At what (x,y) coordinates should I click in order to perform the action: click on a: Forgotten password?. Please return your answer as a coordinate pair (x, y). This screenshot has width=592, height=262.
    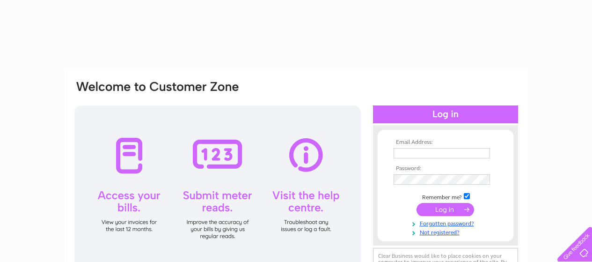
    Looking at the image, I should click on (447, 222).